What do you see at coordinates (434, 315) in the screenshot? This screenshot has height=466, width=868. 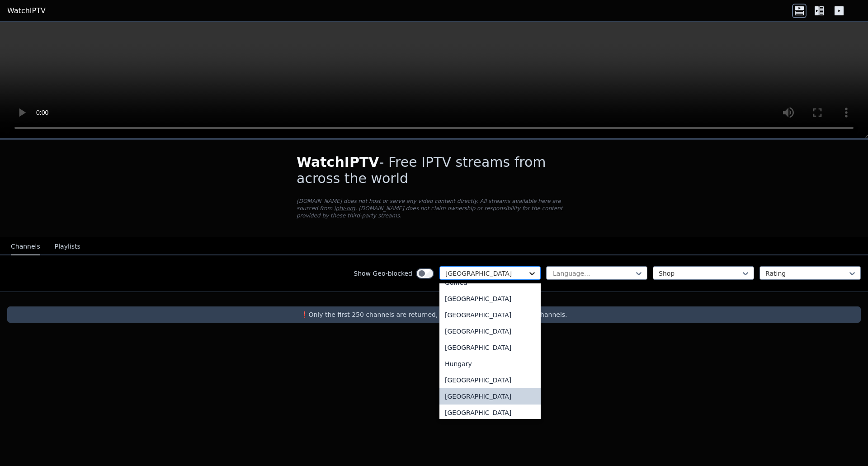 I see `p: ❗️Only the first 250 channels are returned, use the filters to narrow down channels.` at bounding box center [434, 315].